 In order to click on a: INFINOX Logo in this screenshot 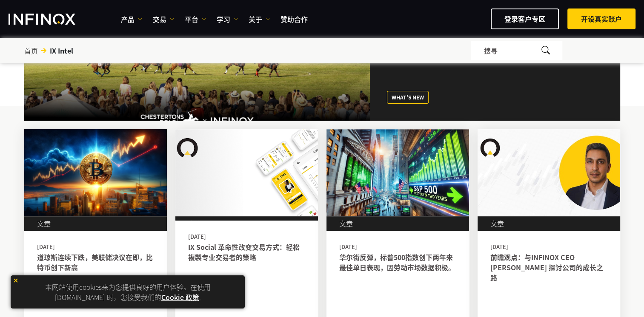, I will do `click(52, 19)`.